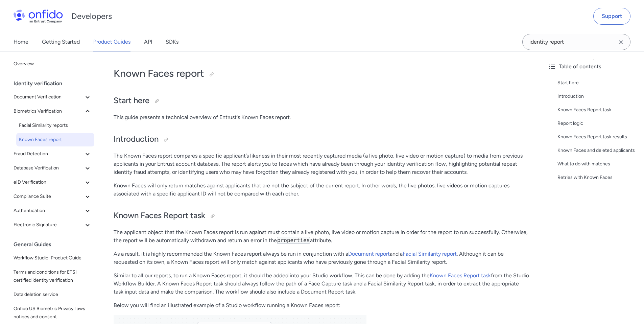 The width and height of the screenshot is (644, 324). What do you see at coordinates (52, 276) in the screenshot?
I see `span: Terms and conditions for ETSI certified identity verification` at bounding box center [52, 276].